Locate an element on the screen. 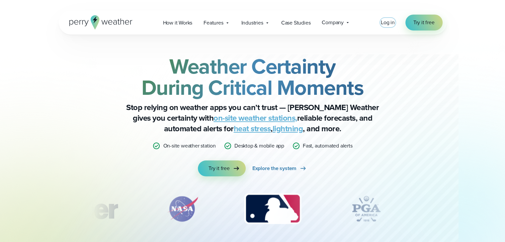 The height and width of the screenshot is (242, 505). a: heat stress is located at coordinates (252, 129).